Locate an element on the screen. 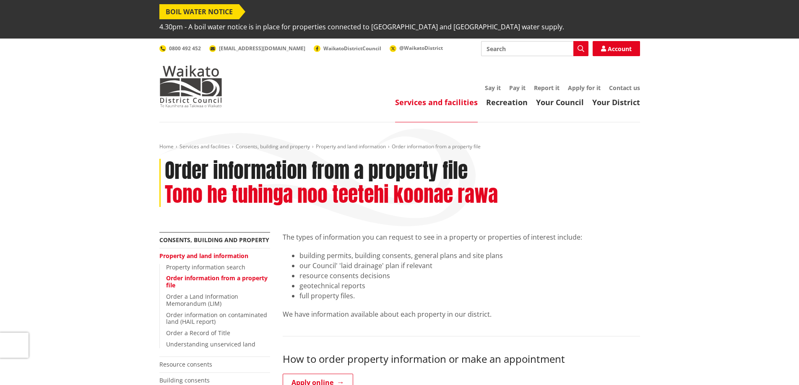  img: Waikato District Council - Te Kaunihera aa Takiwaa o Waikato is located at coordinates (191, 86).